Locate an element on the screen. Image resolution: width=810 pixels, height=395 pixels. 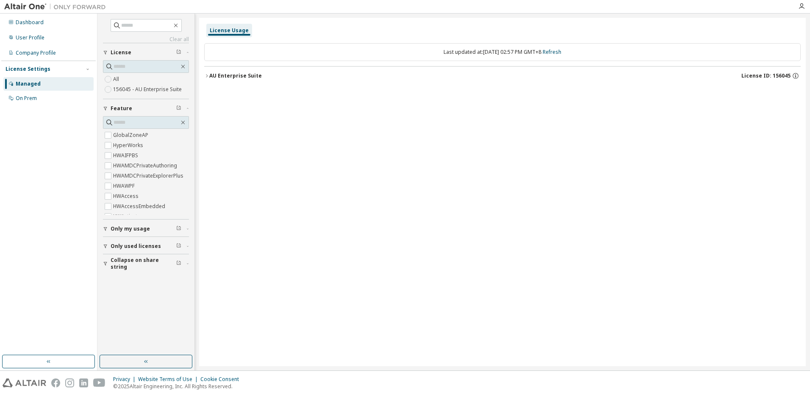
span: Only my usage is located at coordinates (130, 229).